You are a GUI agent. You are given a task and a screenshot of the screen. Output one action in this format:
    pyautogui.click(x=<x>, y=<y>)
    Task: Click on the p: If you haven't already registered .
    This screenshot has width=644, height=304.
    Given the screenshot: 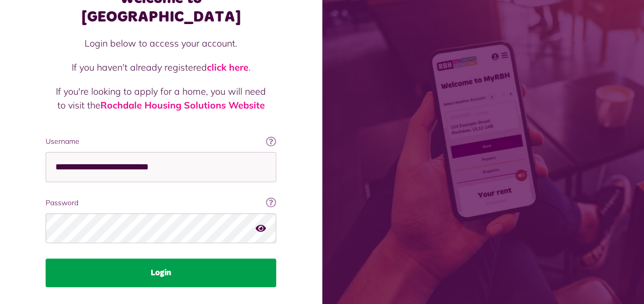 What is the action you would take?
    pyautogui.click(x=161, y=67)
    